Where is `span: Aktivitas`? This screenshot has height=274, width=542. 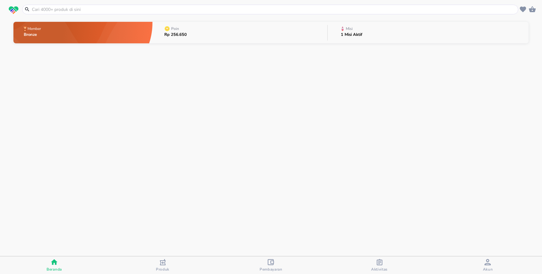 span: Aktivitas is located at coordinates (379, 270).